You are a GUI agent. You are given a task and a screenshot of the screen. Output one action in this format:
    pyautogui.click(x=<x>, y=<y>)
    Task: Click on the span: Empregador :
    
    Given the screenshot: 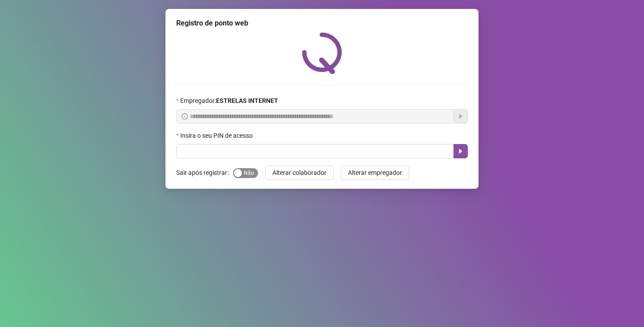 What is the action you would take?
    pyautogui.click(x=229, y=100)
    